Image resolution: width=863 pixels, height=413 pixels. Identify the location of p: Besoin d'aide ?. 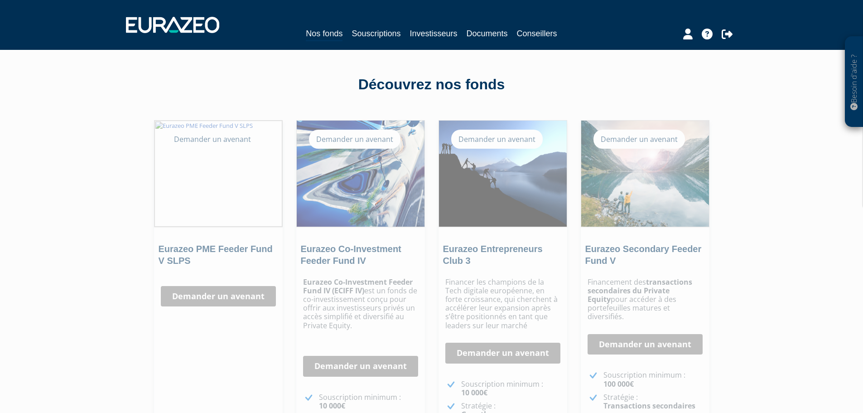
(854, 82).